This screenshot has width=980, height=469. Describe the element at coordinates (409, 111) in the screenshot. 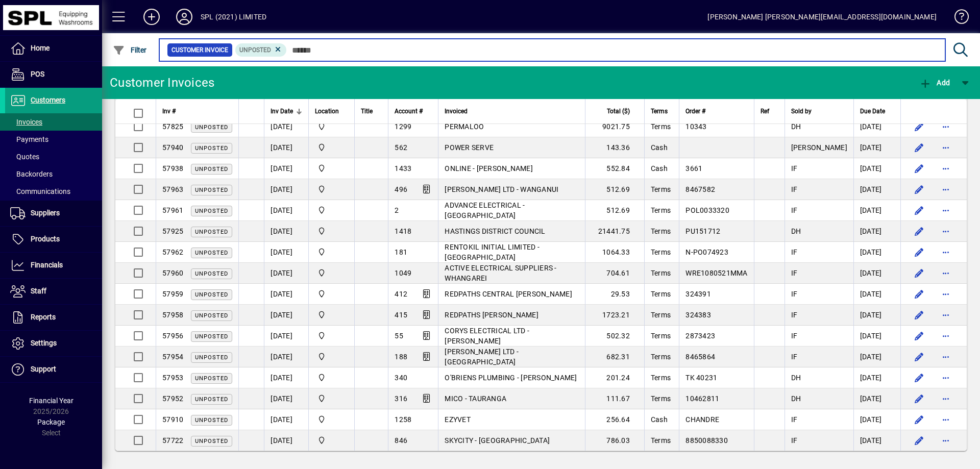

I see `span: Account #` at that location.